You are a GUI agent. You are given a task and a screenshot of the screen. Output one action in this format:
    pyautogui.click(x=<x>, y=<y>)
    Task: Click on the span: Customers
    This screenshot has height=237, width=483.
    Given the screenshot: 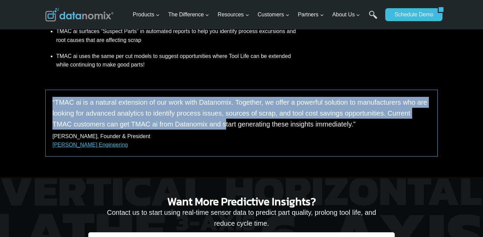 What is the action you would take?
    pyautogui.click(x=273, y=15)
    